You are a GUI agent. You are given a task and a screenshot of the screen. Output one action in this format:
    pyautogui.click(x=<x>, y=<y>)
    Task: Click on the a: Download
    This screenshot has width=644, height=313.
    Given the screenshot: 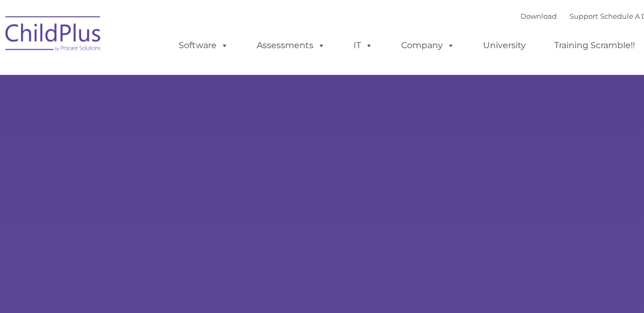 What is the action you would take?
    pyautogui.click(x=539, y=16)
    